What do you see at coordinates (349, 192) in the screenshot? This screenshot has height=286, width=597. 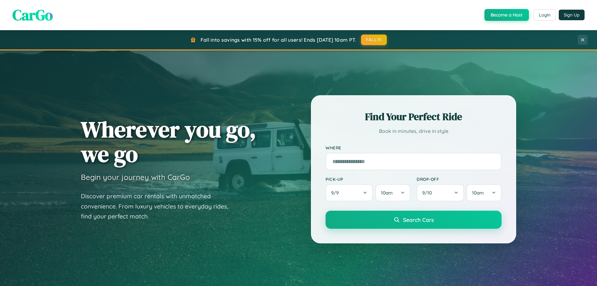 I see `button: 9/9` at bounding box center [349, 192].